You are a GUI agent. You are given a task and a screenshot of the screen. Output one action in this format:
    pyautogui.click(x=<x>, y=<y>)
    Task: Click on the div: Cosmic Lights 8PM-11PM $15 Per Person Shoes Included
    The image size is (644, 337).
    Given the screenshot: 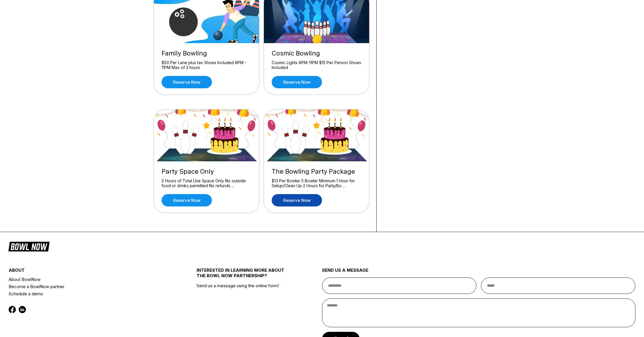 What is the action you would take?
    pyautogui.click(x=316, y=65)
    